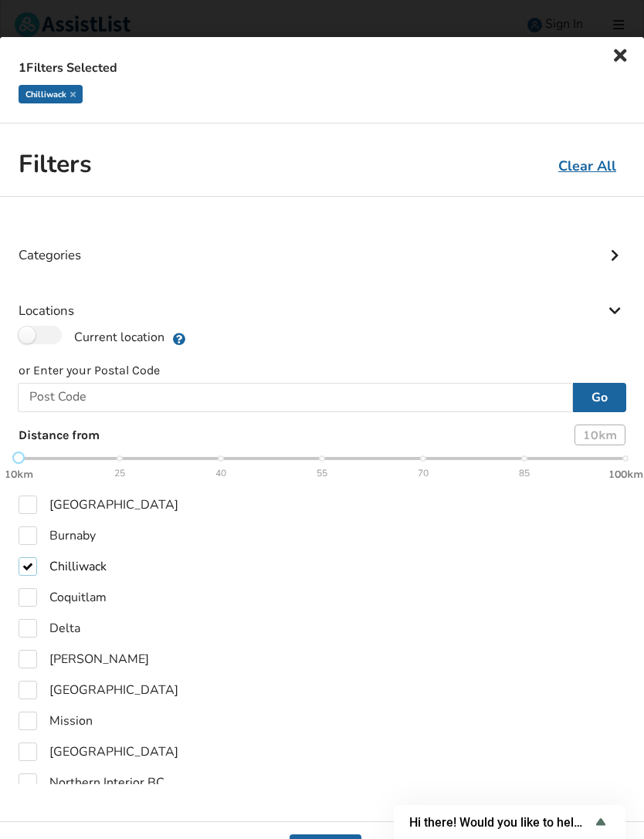 This screenshot has height=839, width=644. Describe the element at coordinates (322, 298) in the screenshot. I see `div: Locations` at that location.